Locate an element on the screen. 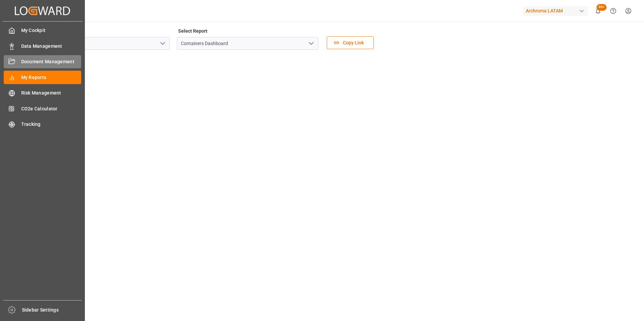 The width and height of the screenshot is (644, 321). button: Help Center is located at coordinates (613, 11).